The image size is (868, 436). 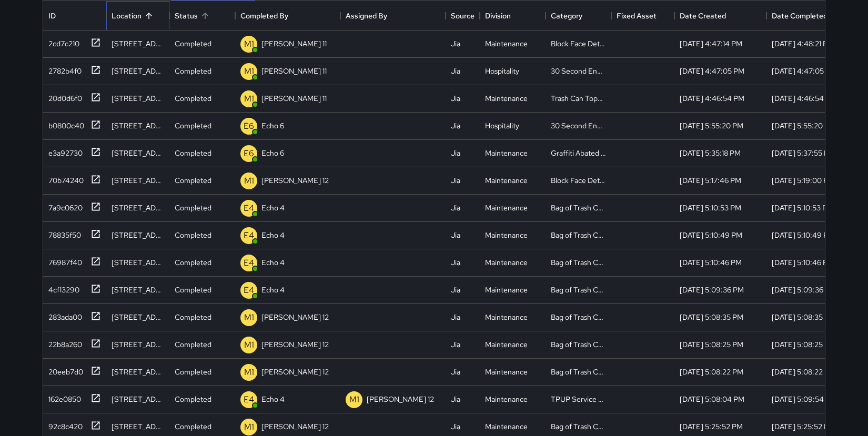 I want to click on div: 2782b4f0, so click(x=63, y=69).